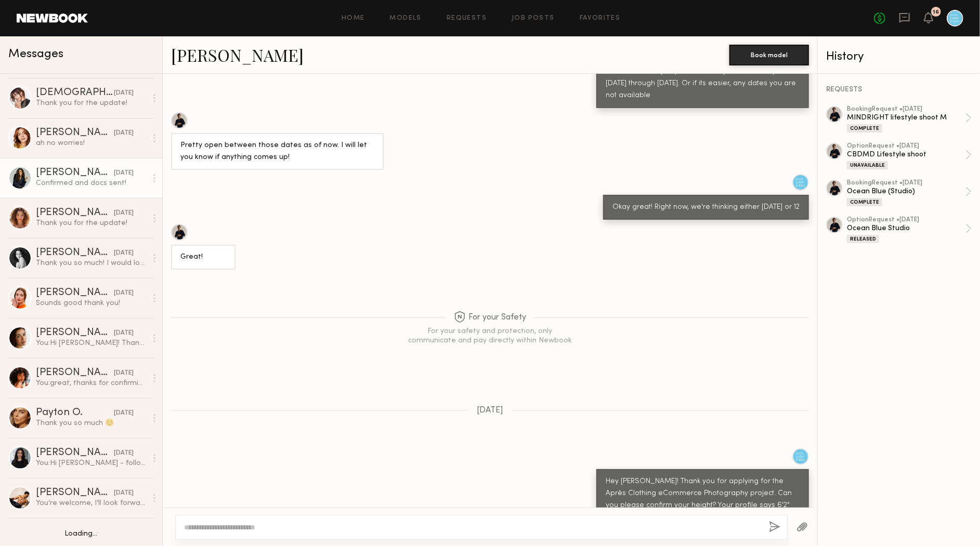 Image resolution: width=980 pixels, height=546 pixels. What do you see at coordinates (899, 56) in the screenshot?
I see `div: History` at bounding box center [899, 56].